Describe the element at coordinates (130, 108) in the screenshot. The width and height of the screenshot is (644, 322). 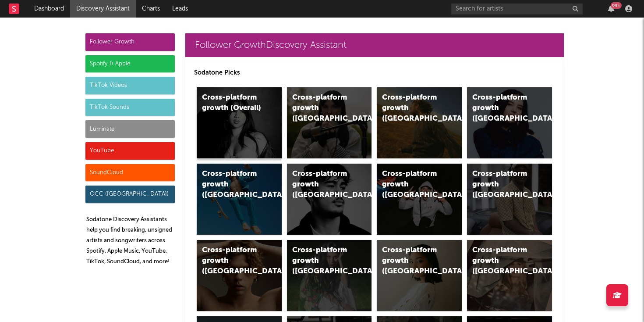
I see `div: TikTok Sounds` at that location.